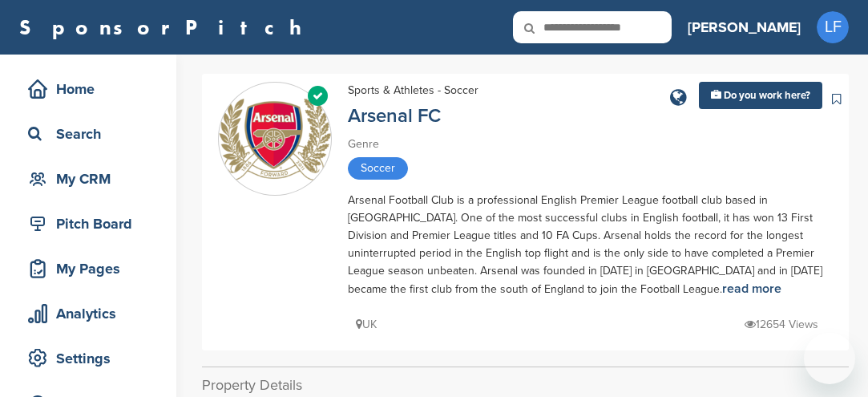  Describe the element at coordinates (88, 359) in the screenshot. I see `a: Settings` at that location.